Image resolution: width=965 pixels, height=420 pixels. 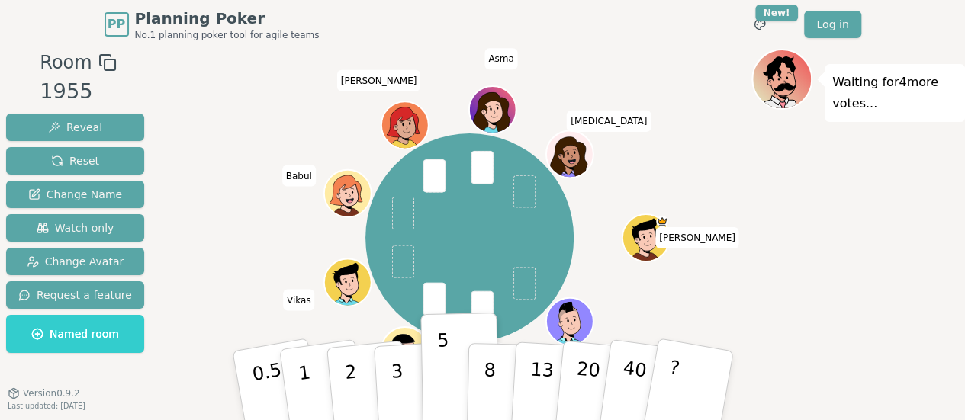 What do you see at coordinates (75, 127) in the screenshot?
I see `button: Reveal` at bounding box center [75, 127].